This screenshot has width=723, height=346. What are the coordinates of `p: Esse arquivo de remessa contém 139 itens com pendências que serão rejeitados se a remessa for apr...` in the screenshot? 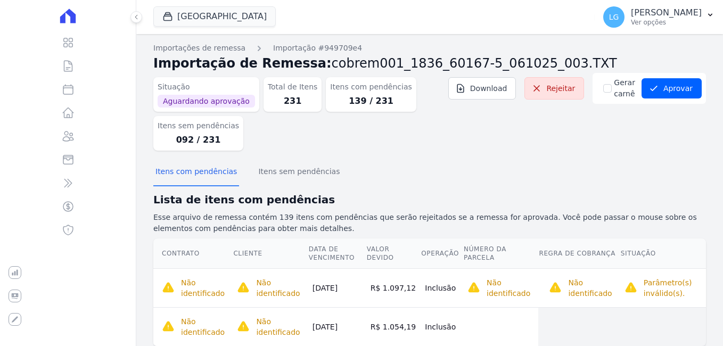 It's located at (429, 223).